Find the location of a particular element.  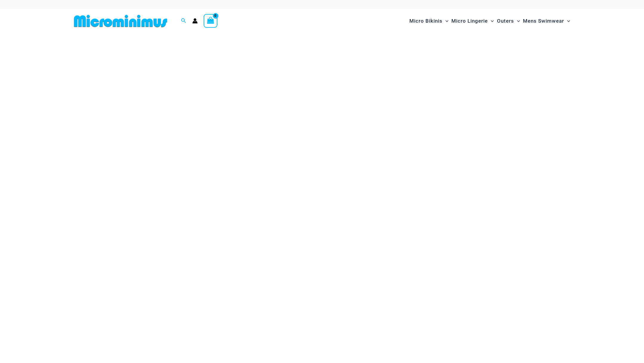

nav: Site Navigation is located at coordinates (489, 21).